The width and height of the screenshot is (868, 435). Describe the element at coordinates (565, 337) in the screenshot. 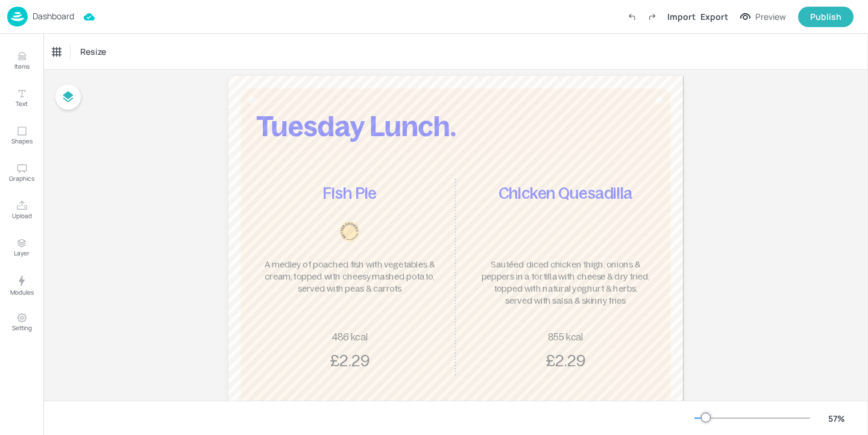

I see `span: 855 kcal` at that location.